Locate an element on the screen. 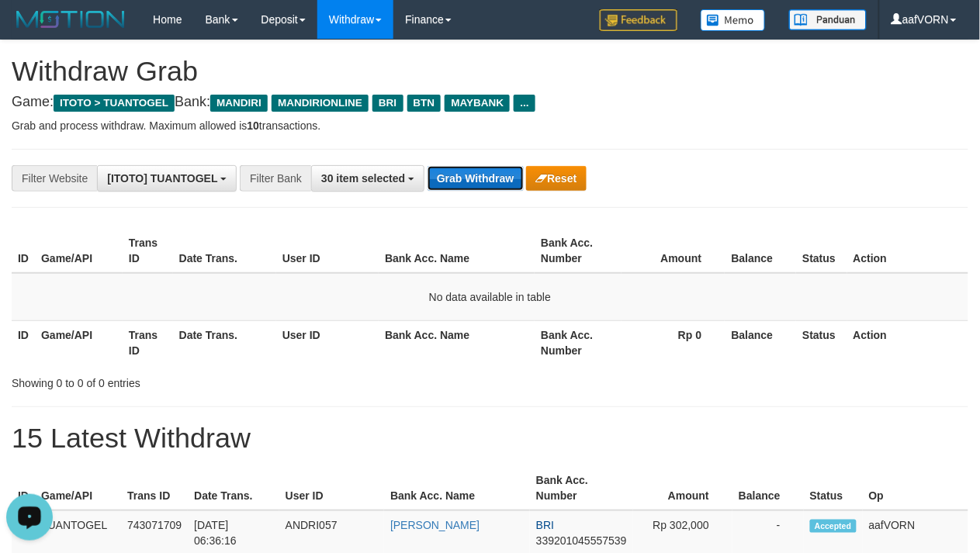  th: Rp 0 is located at coordinates (674, 342).